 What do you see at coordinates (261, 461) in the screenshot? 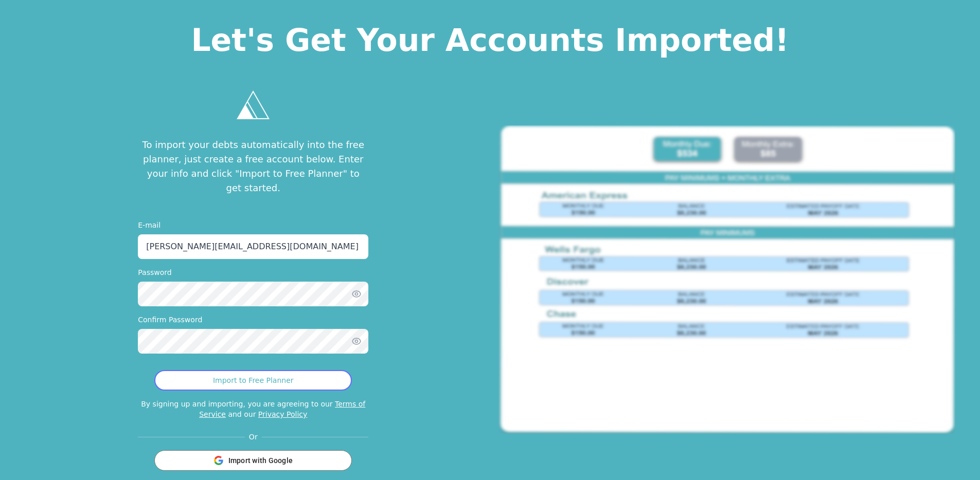
I see `span: Import with Google` at bounding box center [261, 461].